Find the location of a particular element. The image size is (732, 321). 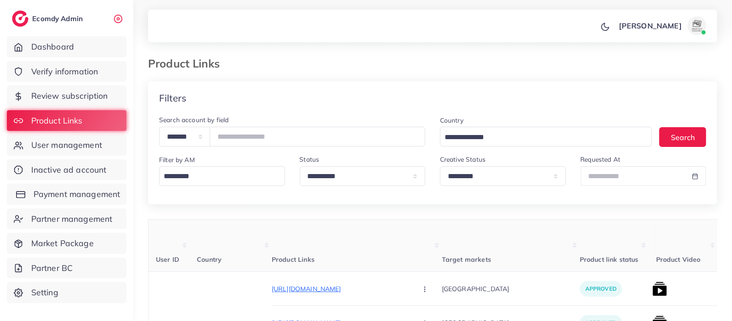

span: Dashboard is located at coordinates (52, 47).